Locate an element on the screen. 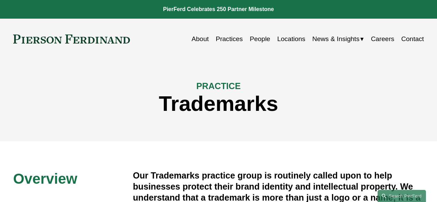 This screenshot has height=202, width=437. a: Locations is located at coordinates (291, 39).